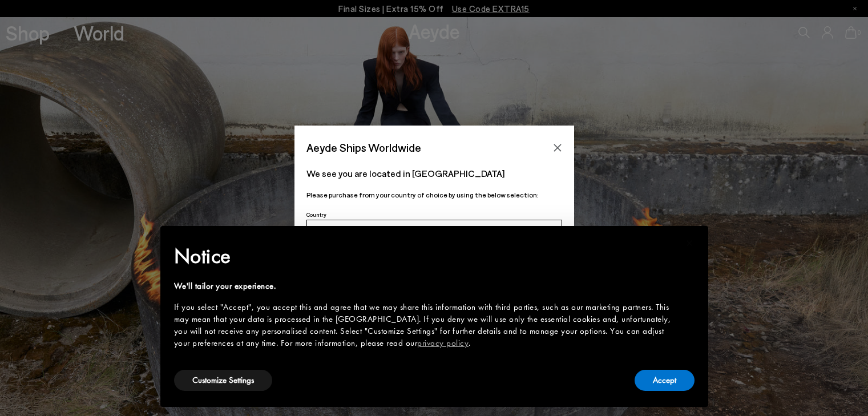 This screenshot has height=416, width=868. What do you see at coordinates (557, 148) in the screenshot?
I see `button: Close` at bounding box center [557, 148].